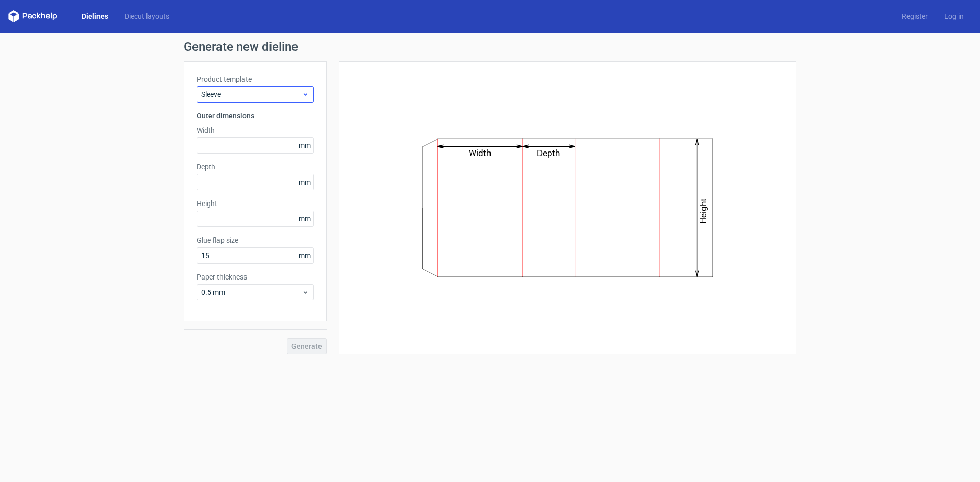 Image resolution: width=980 pixels, height=482 pixels. What do you see at coordinates (255, 130) in the screenshot?
I see `label: Width` at bounding box center [255, 130].